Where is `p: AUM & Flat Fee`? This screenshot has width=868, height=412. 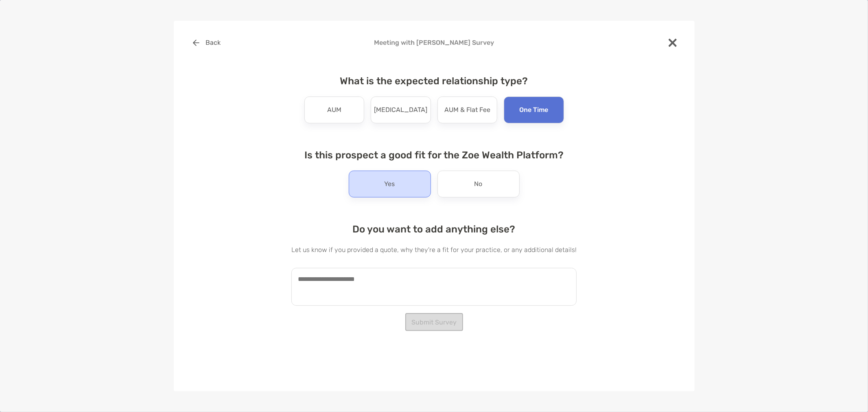 p: AUM & Flat Fee is located at coordinates (467, 110).